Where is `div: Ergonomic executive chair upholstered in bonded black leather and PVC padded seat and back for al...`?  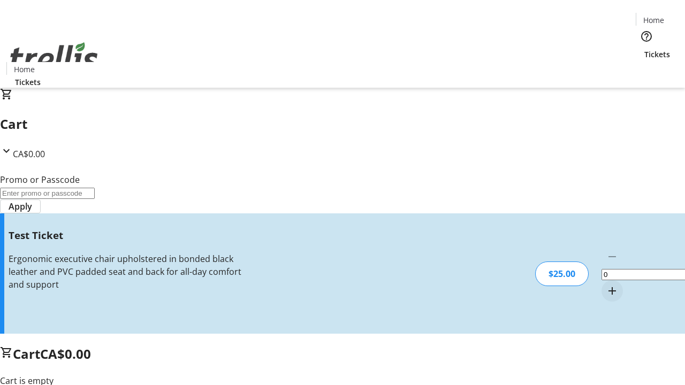
div: Ergonomic executive chair upholstered in bonded black leather and PVC padded seat and back for al... is located at coordinates (125, 272).